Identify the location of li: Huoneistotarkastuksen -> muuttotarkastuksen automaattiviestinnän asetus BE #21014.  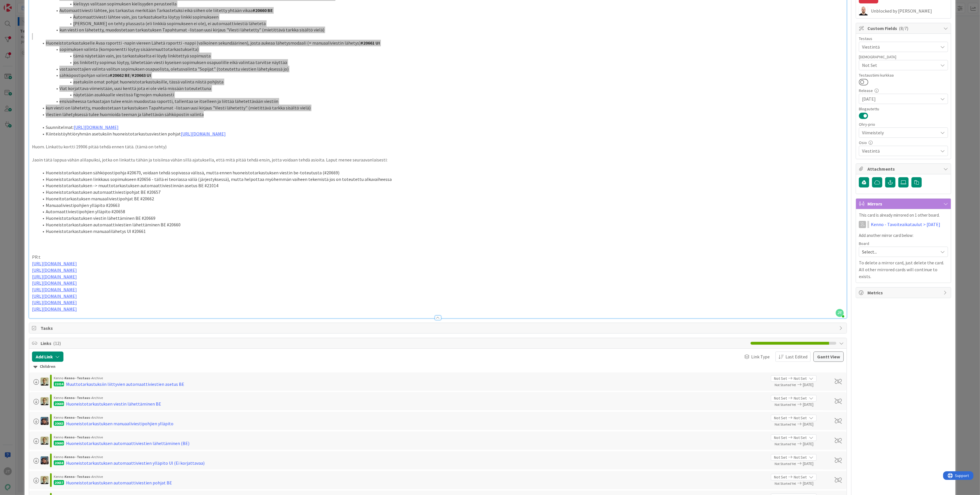
(441, 186).